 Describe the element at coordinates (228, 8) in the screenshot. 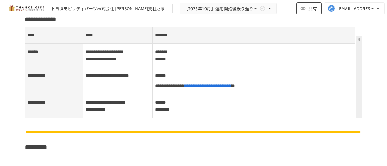

I see `button: 【2025年10月】運用開始後振り返りミーティング` at that location.